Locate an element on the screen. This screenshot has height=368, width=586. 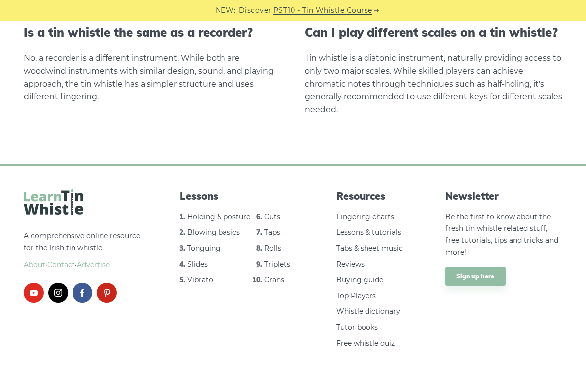
a: facebook is located at coordinates (82, 293).